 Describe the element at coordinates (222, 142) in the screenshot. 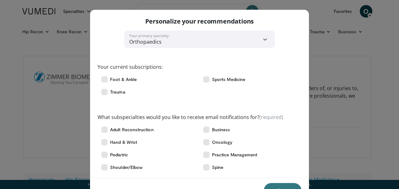

I see `span: Oncology` at that location.